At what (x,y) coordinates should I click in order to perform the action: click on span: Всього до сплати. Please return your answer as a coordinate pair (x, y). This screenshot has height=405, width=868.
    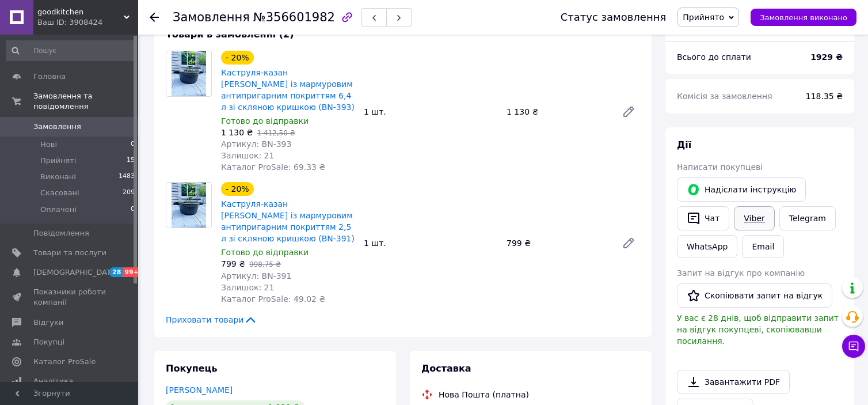
    Looking at the image, I should click on (713, 57).